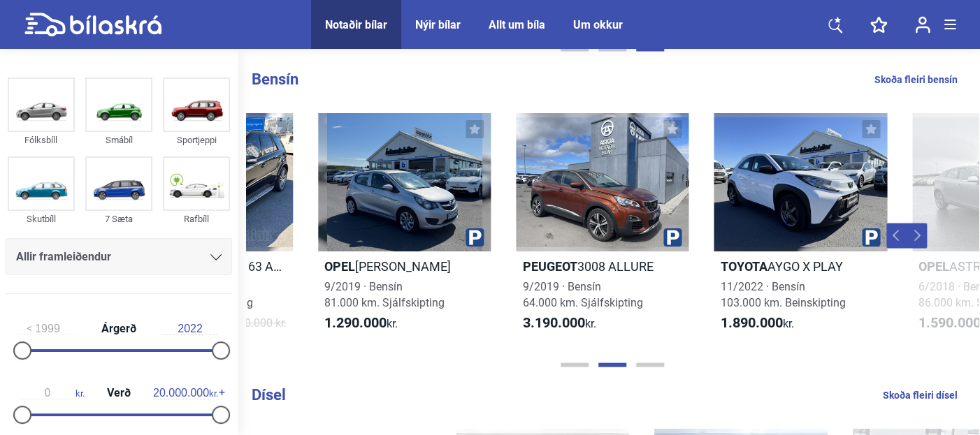 Image resolution: width=980 pixels, height=435 pixels. Describe the element at coordinates (64, 257) in the screenshot. I see `span: Allir framleiðendur` at that location.